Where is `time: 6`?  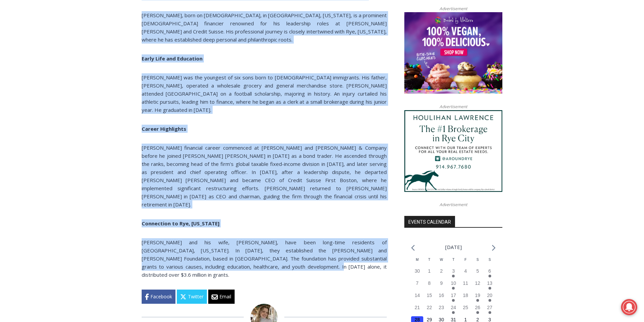 time: 6 is located at coordinates (490, 271).